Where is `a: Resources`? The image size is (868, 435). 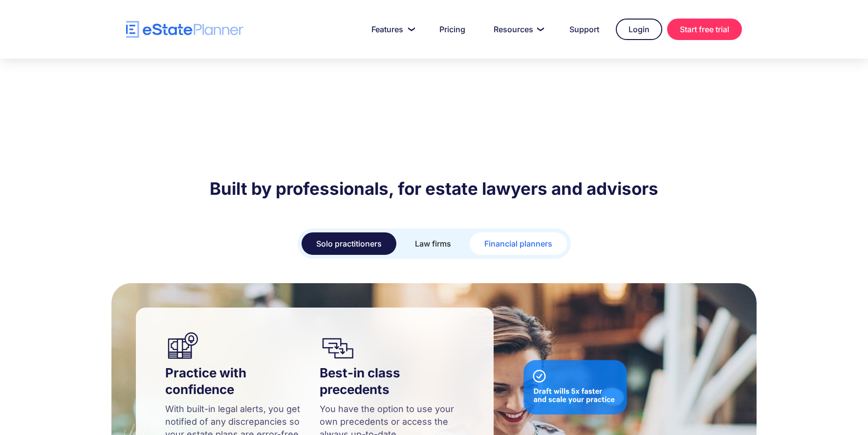
a: Resources is located at coordinates (517, 29).